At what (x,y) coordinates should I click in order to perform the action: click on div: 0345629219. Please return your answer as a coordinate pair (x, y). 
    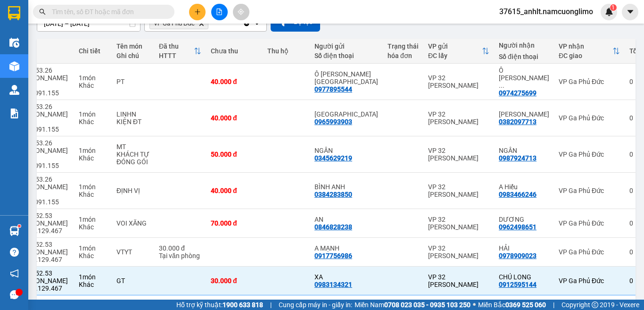
    Looking at the image, I should click on (334, 158).